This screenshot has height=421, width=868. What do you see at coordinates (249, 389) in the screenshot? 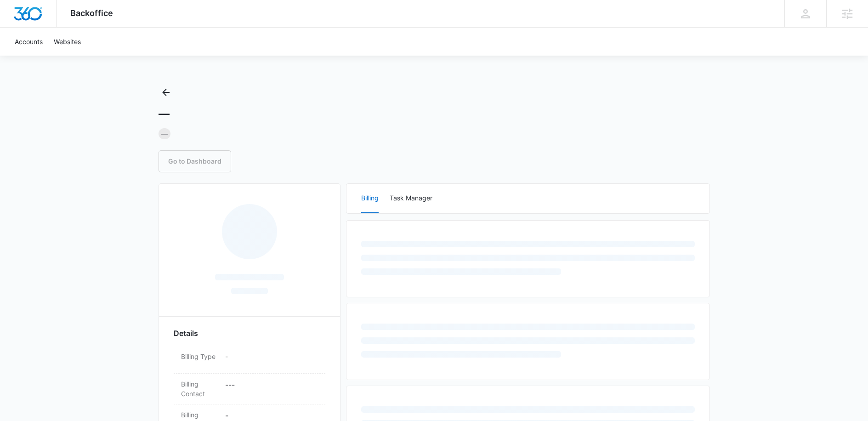
I see `div: Billing Contact---` at bounding box center [249, 389].